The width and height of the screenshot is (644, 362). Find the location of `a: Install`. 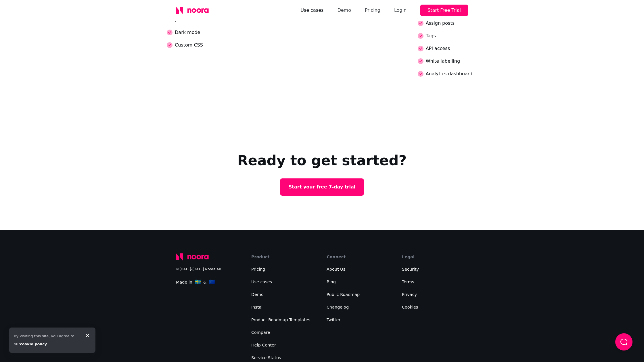

a: Install is located at coordinates (257, 307).